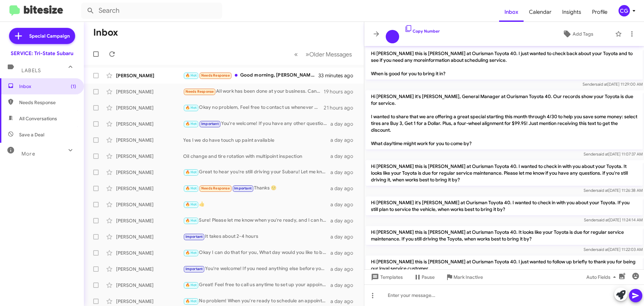 The height and width of the screenshot is (306, 644). Describe the element at coordinates (106, 33) in the screenshot. I see `h1: Inbox` at that location.